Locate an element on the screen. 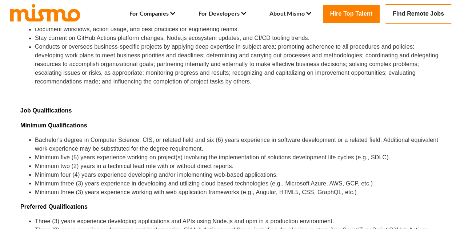 The height and width of the screenshot is (229, 460). span: Stay current on GitHub Actions platform changes, Node.js ecosystem updates, and CI/CD tooling tre... is located at coordinates (172, 38).